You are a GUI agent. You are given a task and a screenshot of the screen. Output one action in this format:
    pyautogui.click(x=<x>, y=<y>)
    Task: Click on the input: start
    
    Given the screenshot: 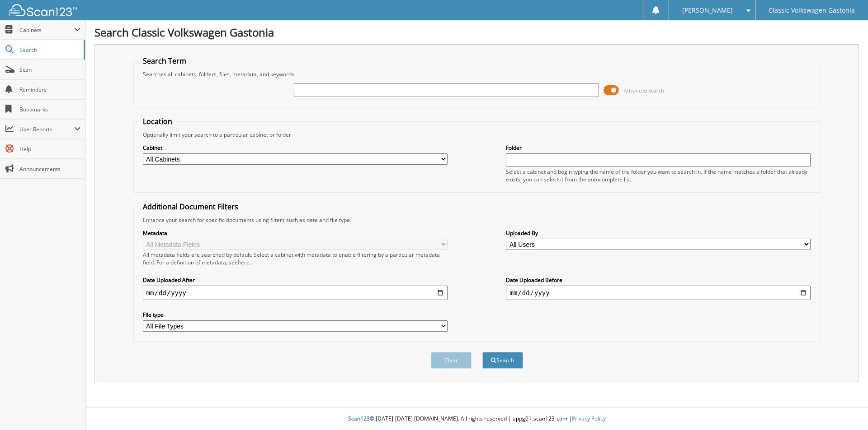 What is the action you would take?
    pyautogui.click(x=295, y=293)
    